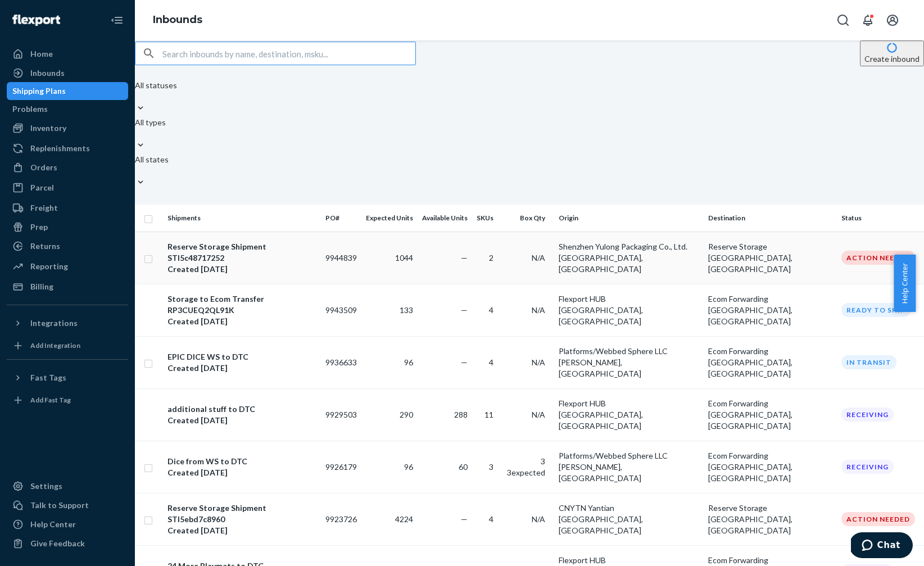 The height and width of the screenshot is (566, 924). What do you see at coordinates (156, 85) in the screenshot?
I see `div: All statuses` at bounding box center [156, 85].